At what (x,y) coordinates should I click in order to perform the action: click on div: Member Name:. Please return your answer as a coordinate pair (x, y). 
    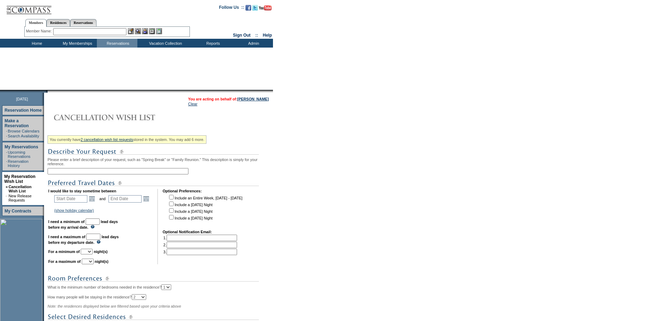
    Looking at the image, I should click on (39, 31).